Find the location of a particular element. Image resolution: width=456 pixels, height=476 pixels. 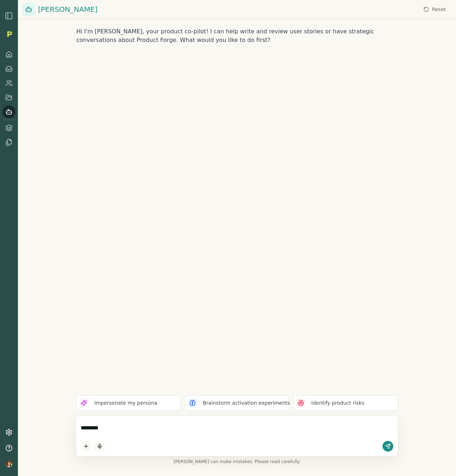

img: profile is located at coordinates (9, 464).